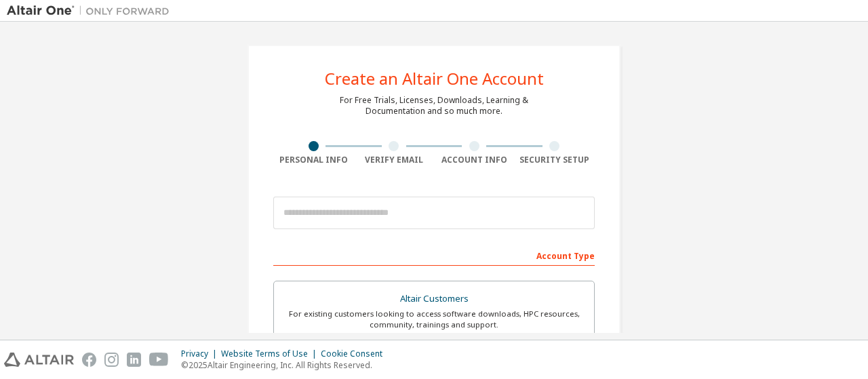 The height and width of the screenshot is (379, 868). What do you see at coordinates (555, 160) in the screenshot?
I see `div: Security Setup` at bounding box center [555, 160].